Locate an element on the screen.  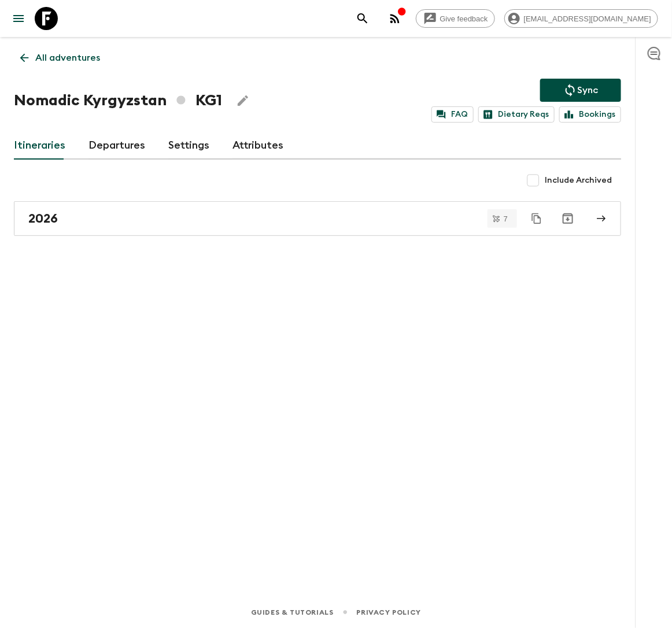
a: Give feedback is located at coordinates (455, 18).